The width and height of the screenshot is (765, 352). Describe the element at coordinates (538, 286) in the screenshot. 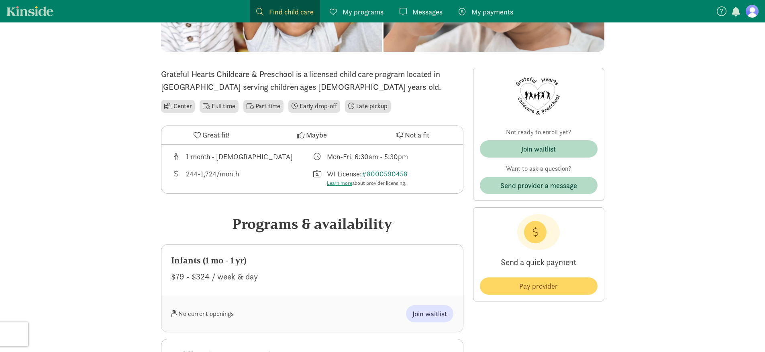

I see `span: Pay provider` at that location.